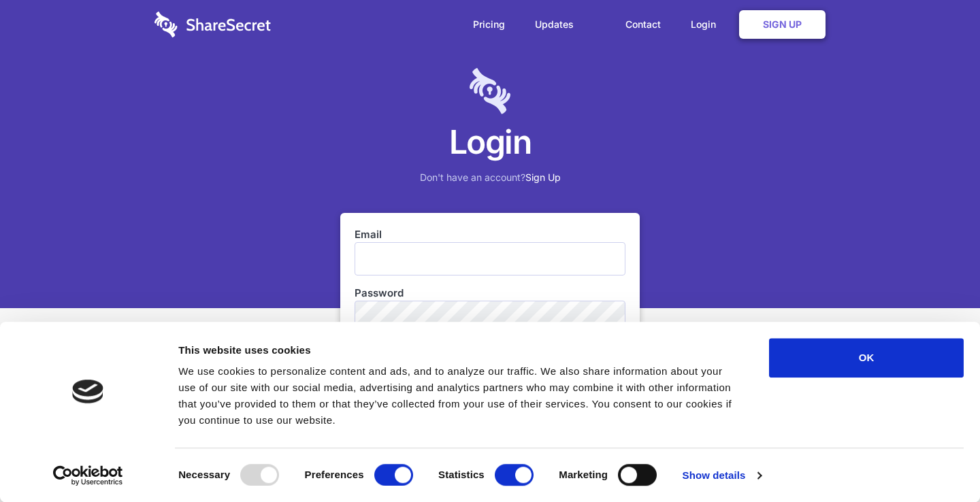  Describe the element at coordinates (722, 476) in the screenshot. I see `a: Show details` at that location.